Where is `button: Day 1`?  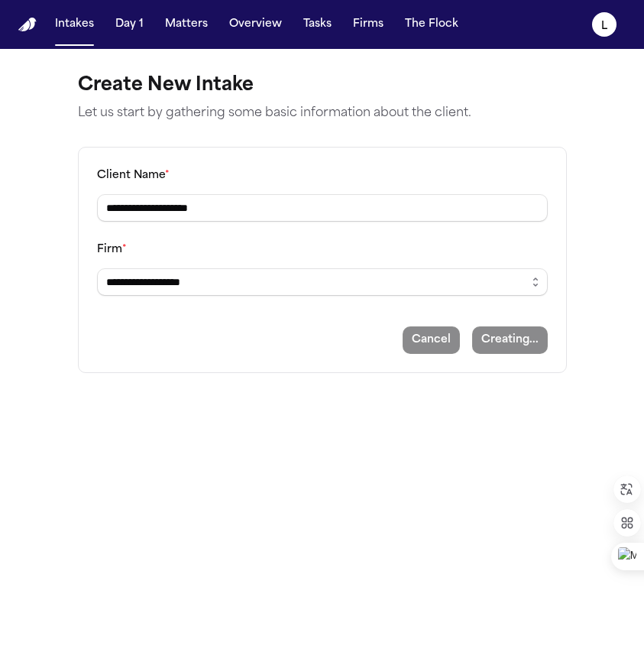
button: Day 1 is located at coordinates (129, 25).